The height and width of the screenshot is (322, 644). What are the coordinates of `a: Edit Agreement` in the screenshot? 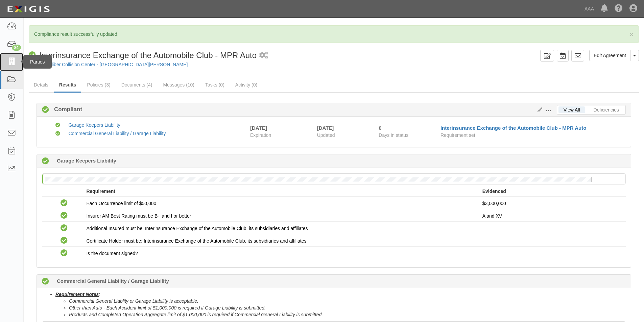 It's located at (610, 56).